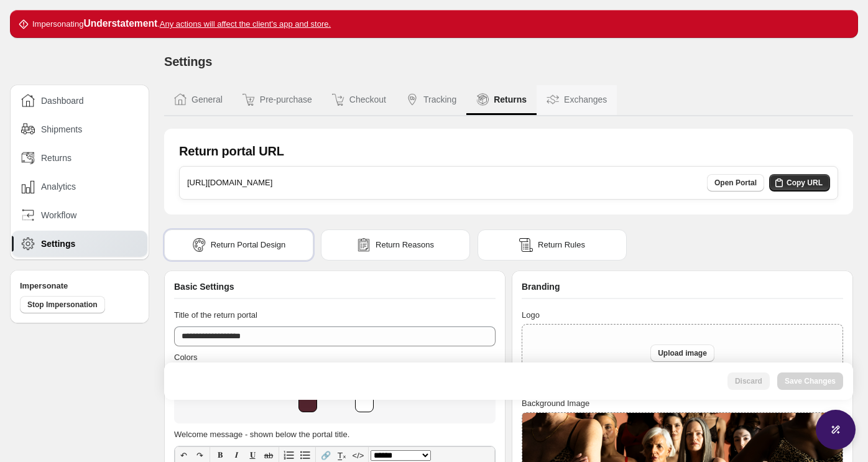 The width and height of the screenshot is (868, 462). I want to click on span: Shipments, so click(61, 129).